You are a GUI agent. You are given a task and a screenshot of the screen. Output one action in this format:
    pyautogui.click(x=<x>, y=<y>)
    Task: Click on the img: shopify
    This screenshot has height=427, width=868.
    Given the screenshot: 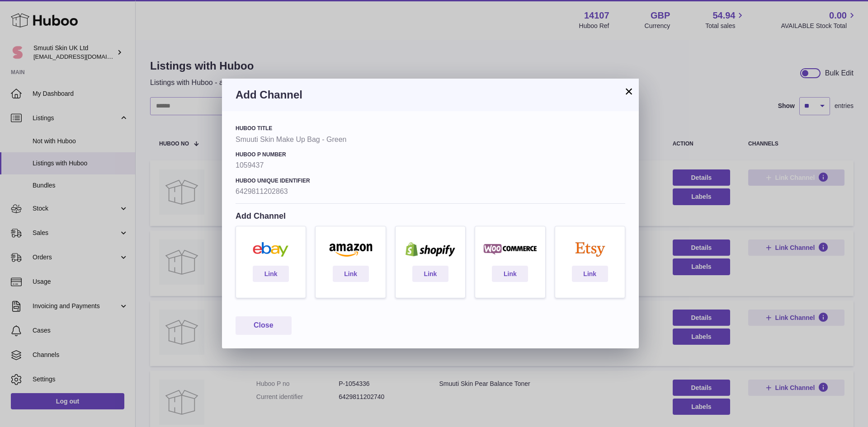 What is the action you would take?
    pyautogui.click(x=431, y=250)
    